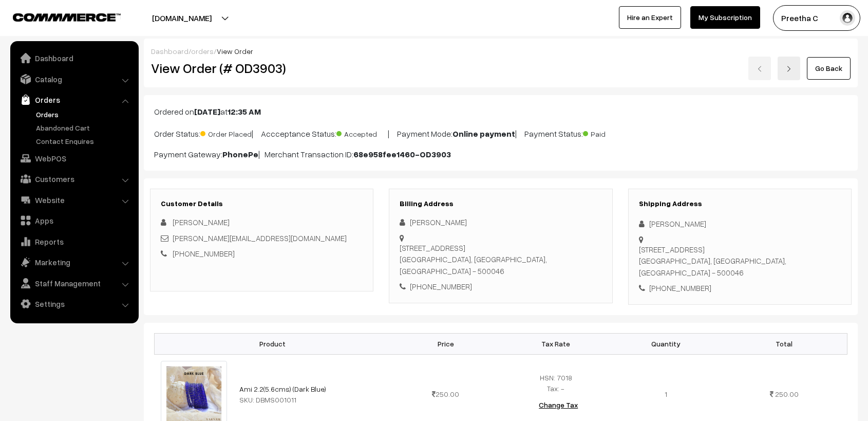 The height and width of the screenshot is (421, 868). Describe the element at coordinates (784, 343) in the screenshot. I see `th: Total` at that location.